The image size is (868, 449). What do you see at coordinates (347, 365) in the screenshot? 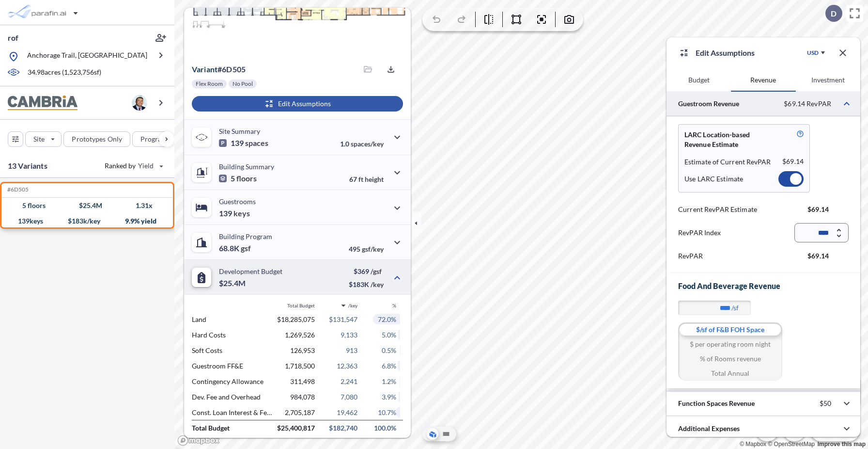
I see `span: 12,363` at bounding box center [347, 365].